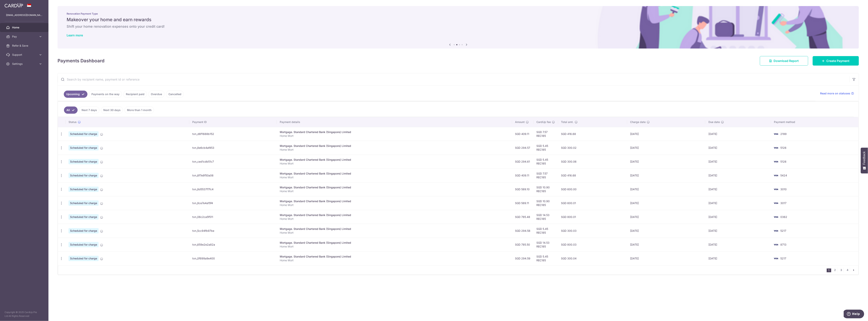 This screenshot has width=868, height=321. I want to click on th: Payment ID, so click(233, 122).